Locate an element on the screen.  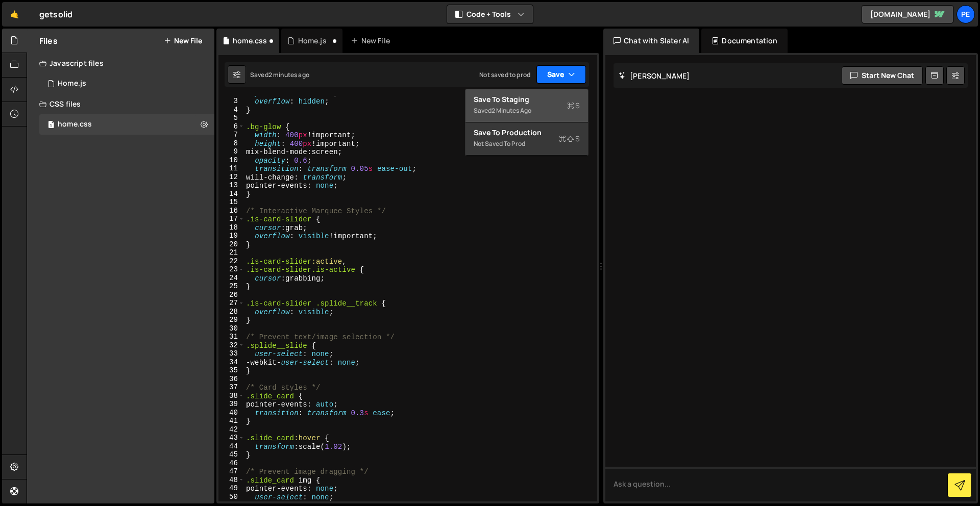
div: 43 is located at coordinates (231, 437).